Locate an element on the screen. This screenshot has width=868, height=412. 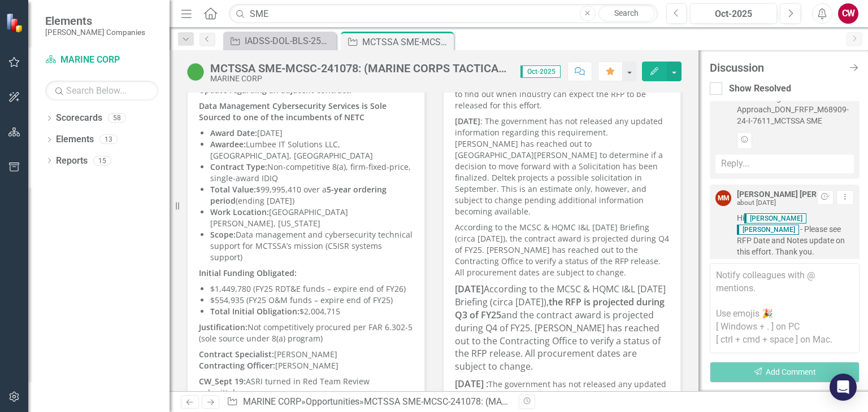
a: Opportunities is located at coordinates (332, 402).